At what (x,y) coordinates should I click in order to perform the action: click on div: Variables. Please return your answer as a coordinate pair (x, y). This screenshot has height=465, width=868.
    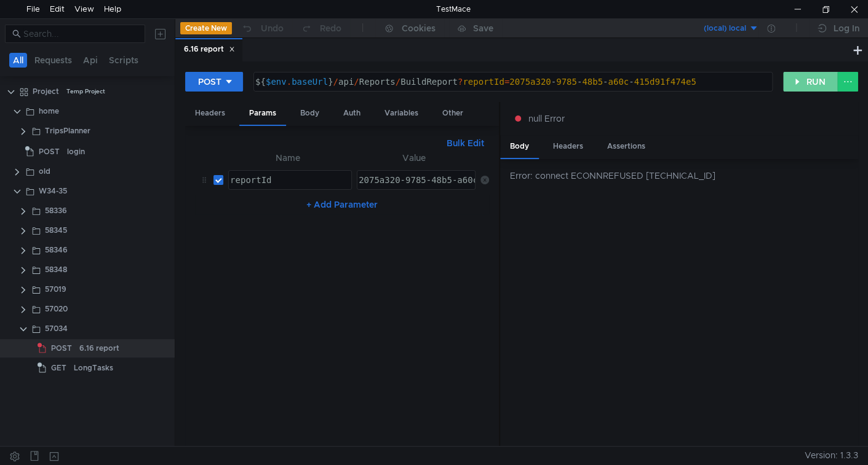
    Looking at the image, I should click on (401, 113).